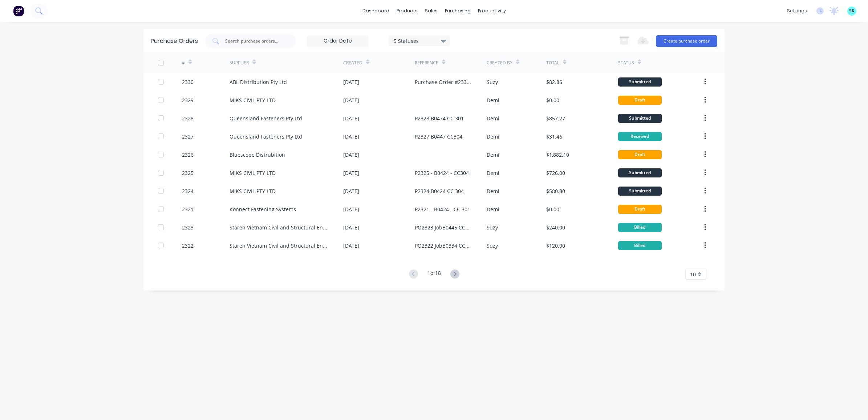  What do you see at coordinates (255, 41) in the screenshot?
I see `input: Search purchase orders...` at bounding box center [255, 41].